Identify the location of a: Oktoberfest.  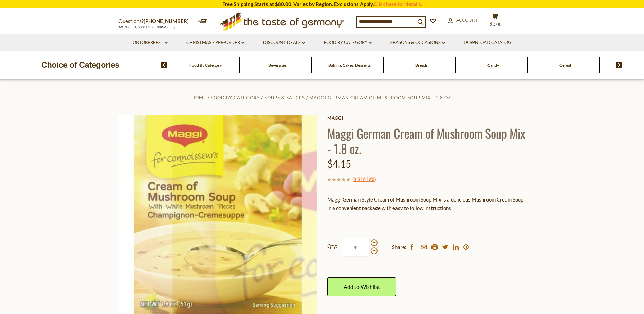
(150, 43).